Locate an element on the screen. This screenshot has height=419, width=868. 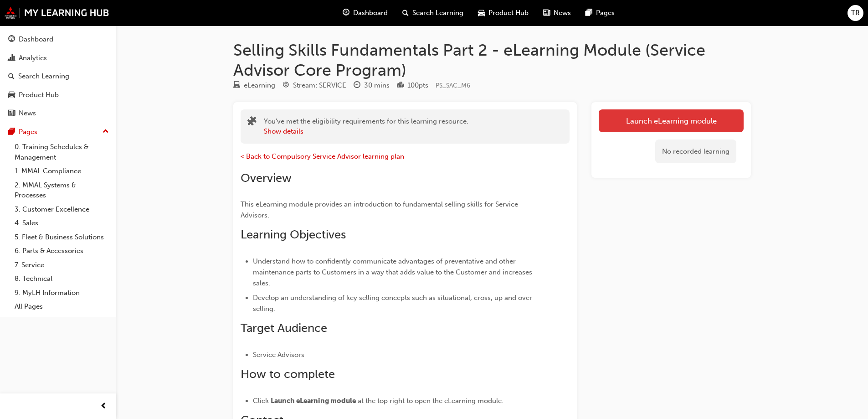
a: Product Hub is located at coordinates (58, 95).